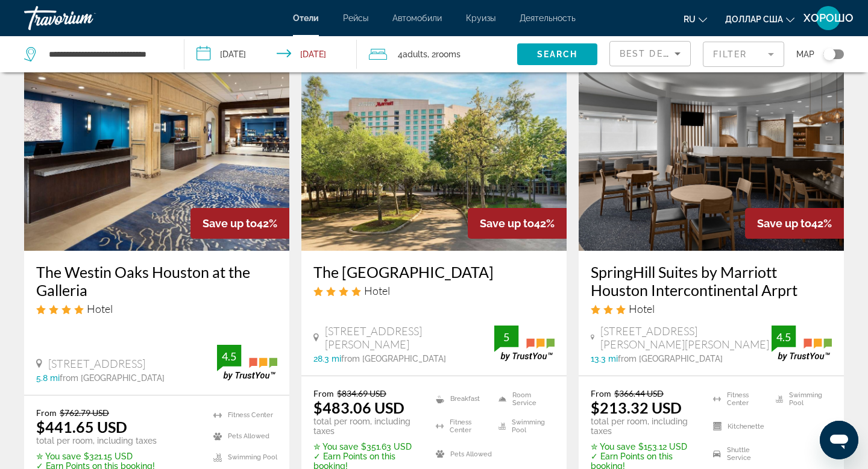 The height and width of the screenshot is (469, 868). Describe the element at coordinates (448, 54) in the screenshot. I see `span: rooms` at that location.